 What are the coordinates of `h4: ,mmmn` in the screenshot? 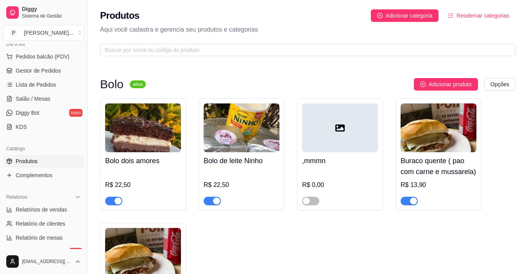 It's located at (340, 161).